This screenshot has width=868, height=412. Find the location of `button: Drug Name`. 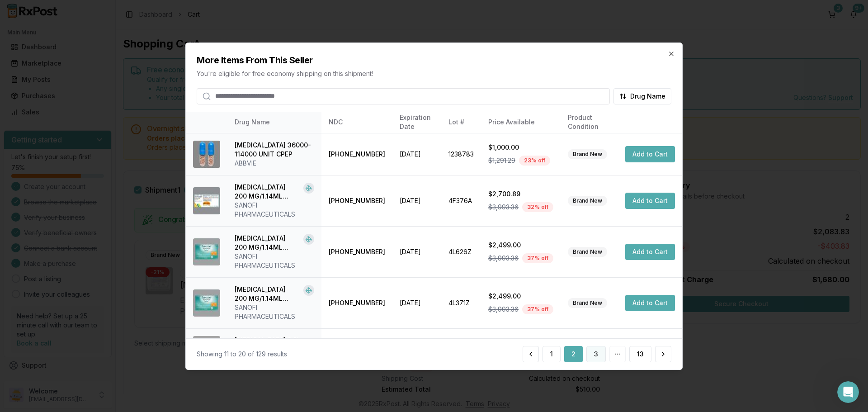

button: Drug Name is located at coordinates (643, 96).